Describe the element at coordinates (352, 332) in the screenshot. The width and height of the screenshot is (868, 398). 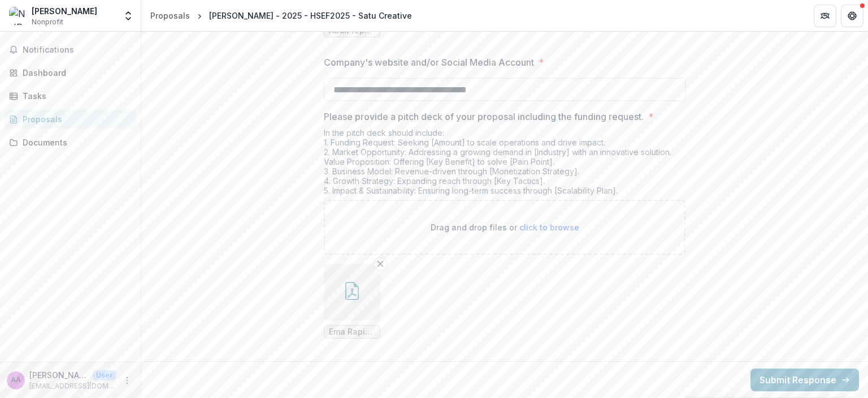
I see `span: Ema Rapid Respond.pdf` at that location.